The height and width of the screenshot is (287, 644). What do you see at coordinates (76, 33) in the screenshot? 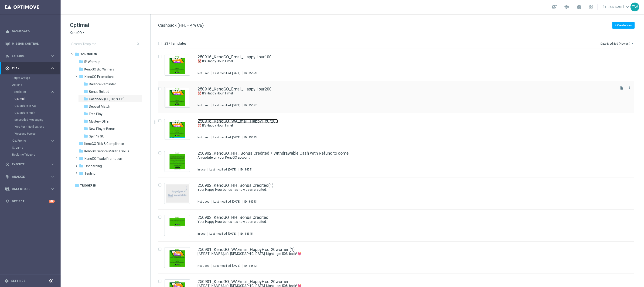
I see `span: KenoGO` at bounding box center [76, 33].